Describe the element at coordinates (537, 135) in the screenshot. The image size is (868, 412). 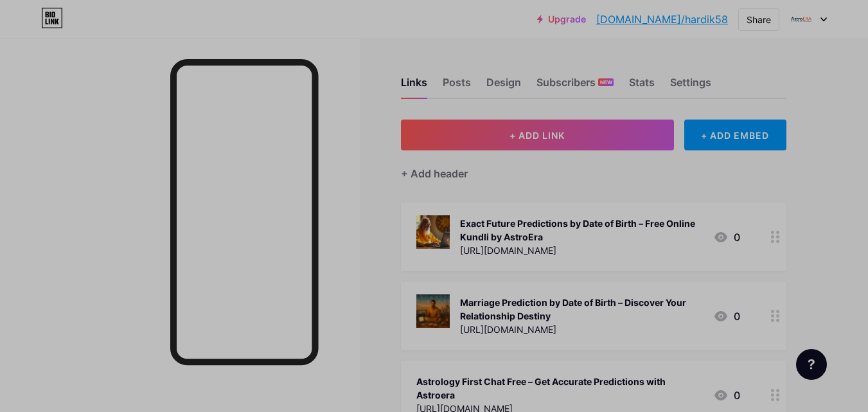
I see `button: + ADD LINK` at that location.